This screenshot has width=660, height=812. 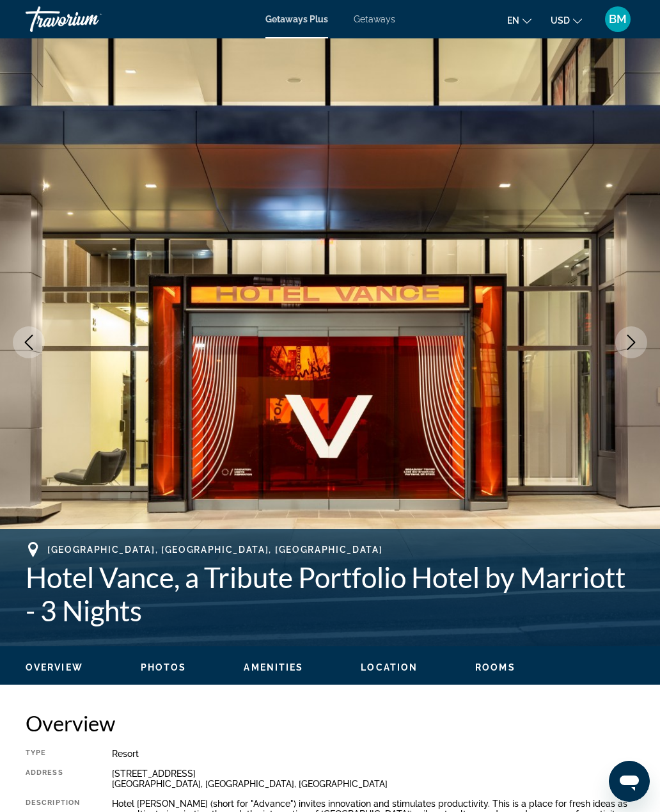 I want to click on button: Location, so click(x=389, y=667).